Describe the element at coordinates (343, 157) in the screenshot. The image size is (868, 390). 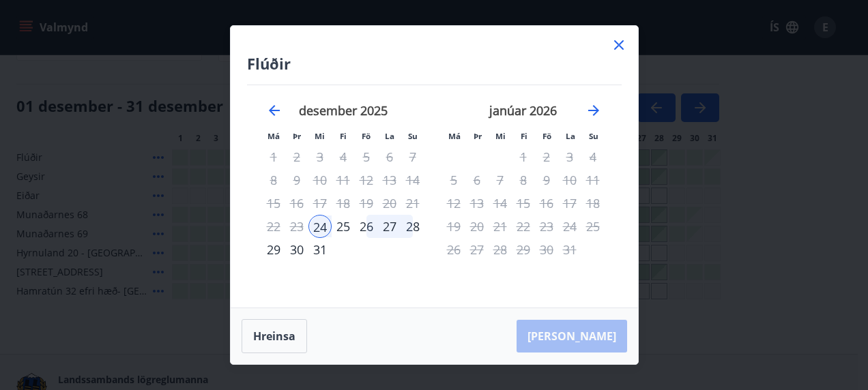
I see `td: Not available. fimmtudagur, 4. desember 2025` at that location.